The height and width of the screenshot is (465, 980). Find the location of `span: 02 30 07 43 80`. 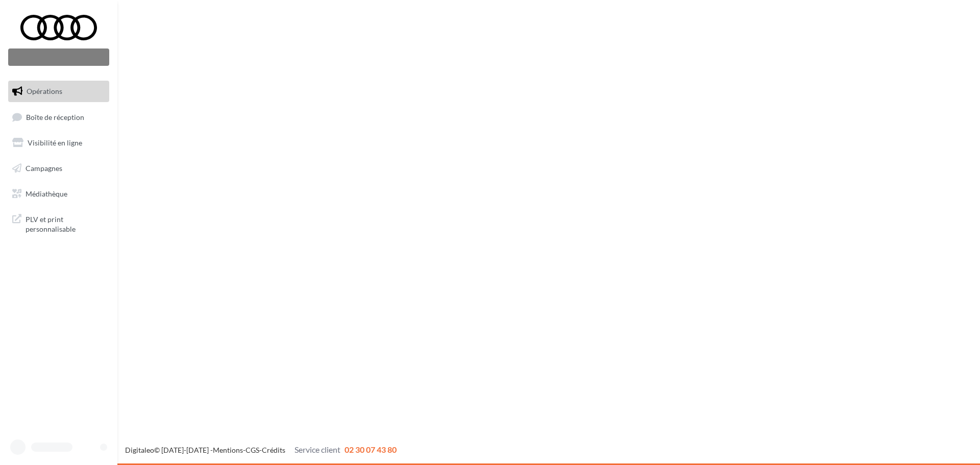

span: 02 30 07 43 80 is located at coordinates (371, 449).